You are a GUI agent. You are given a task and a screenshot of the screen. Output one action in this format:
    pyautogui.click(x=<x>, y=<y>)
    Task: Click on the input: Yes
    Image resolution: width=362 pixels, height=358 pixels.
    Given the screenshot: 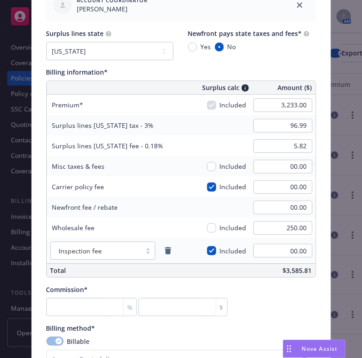 What is the action you would take?
    pyautogui.click(x=193, y=47)
    